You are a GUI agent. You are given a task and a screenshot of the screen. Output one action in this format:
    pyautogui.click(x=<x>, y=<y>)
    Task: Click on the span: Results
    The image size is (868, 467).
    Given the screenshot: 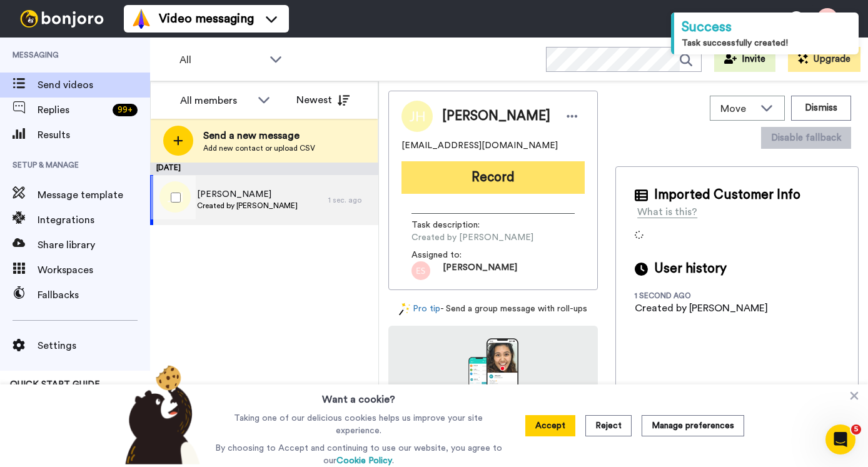 What is the action you would take?
    pyautogui.click(x=94, y=135)
    